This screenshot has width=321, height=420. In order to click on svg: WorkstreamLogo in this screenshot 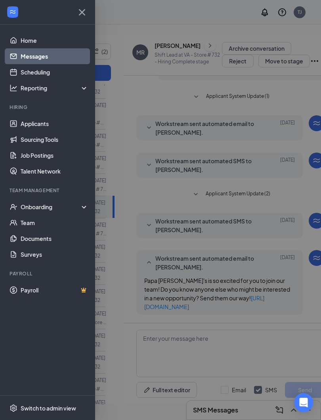, I will do `click(13, 12)`.